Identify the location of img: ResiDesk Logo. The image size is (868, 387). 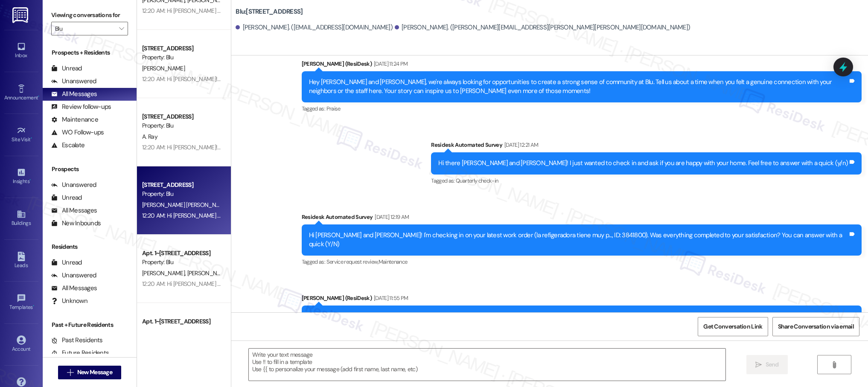
(21, 15).